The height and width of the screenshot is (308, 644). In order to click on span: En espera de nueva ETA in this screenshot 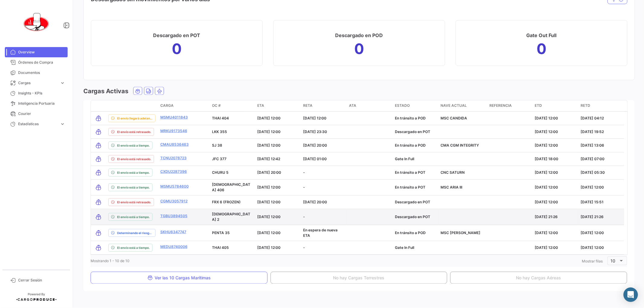, I will do `click(320, 232)`.